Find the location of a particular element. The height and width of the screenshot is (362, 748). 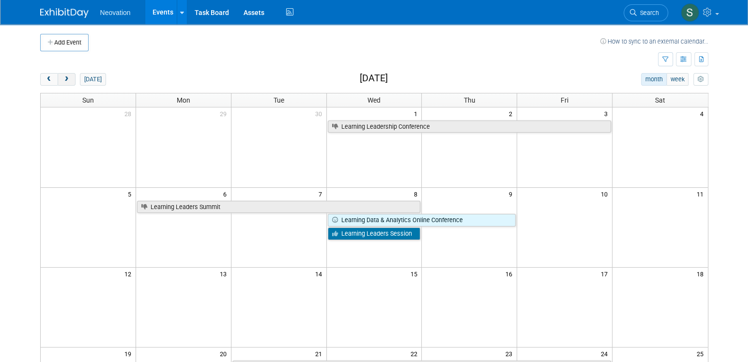

span: Mon is located at coordinates (183, 100).